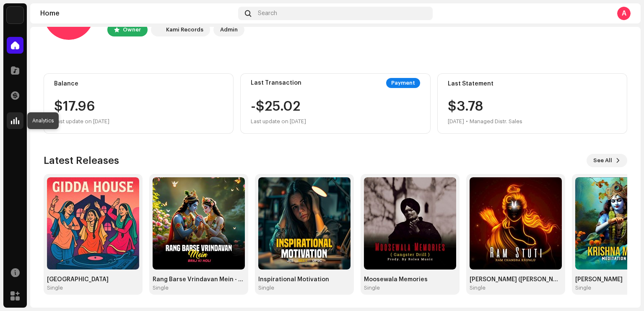  I want to click on re-o-card-value: Last Statement, so click(532, 104).